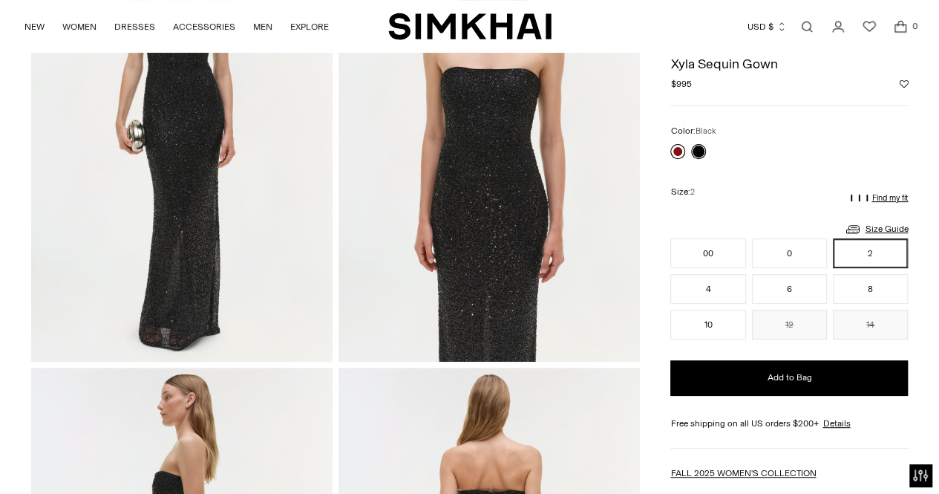 This screenshot has height=494, width=939. Describe the element at coordinates (789, 378) in the screenshot. I see `button: Add to Bag` at that location.